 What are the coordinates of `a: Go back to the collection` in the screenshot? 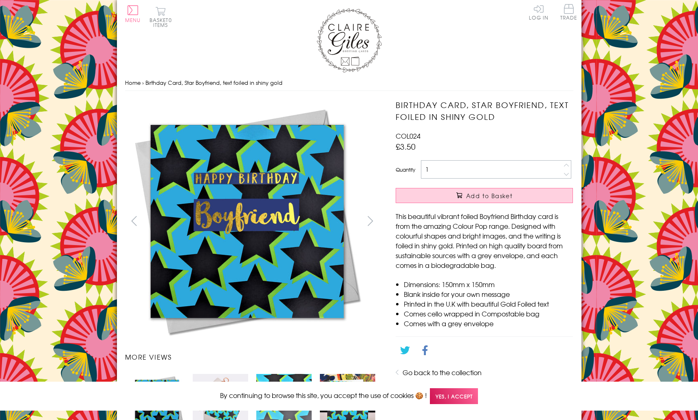 It's located at (442, 372).